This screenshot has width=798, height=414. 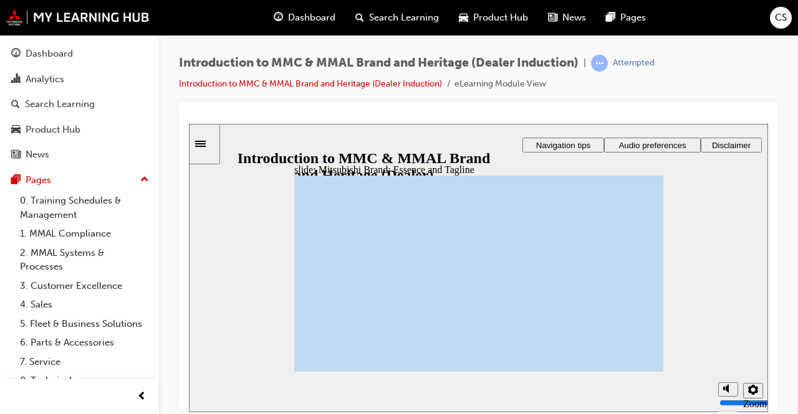 What do you see at coordinates (566, 291) in the screenshot?
I see `label: Zoom to fit` at bounding box center [566, 291].